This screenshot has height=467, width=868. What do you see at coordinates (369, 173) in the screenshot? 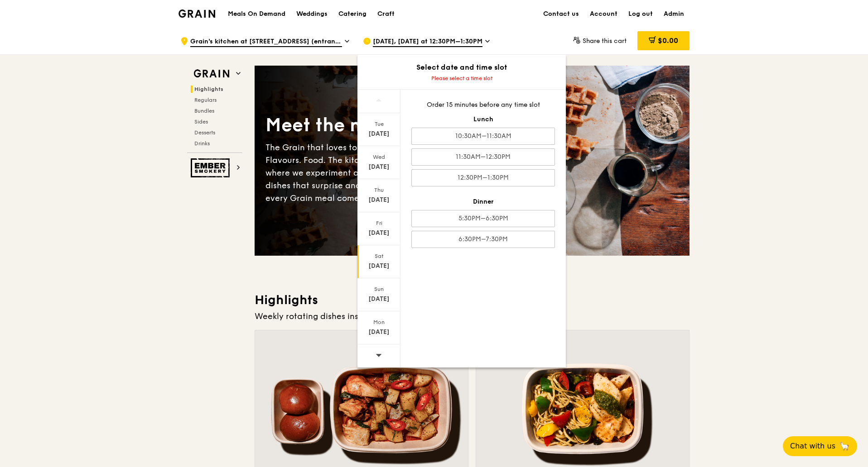
I see `div: The Grain that loves to play. With ingredients. Flavours. Food. The kitchen is our happy place, w...` at bounding box center [369, 173].